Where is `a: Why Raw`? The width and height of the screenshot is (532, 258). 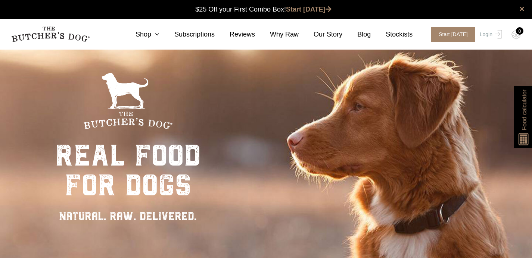 a: Why Raw is located at coordinates (277, 34).